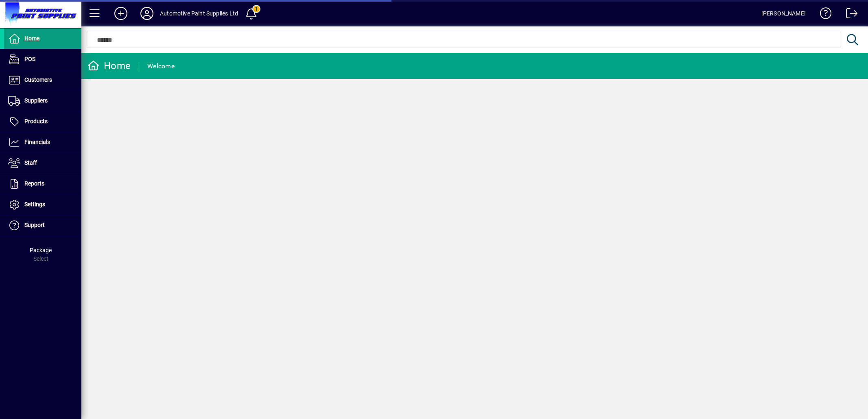  Describe the element at coordinates (32, 38) in the screenshot. I see `span: Home` at that location.